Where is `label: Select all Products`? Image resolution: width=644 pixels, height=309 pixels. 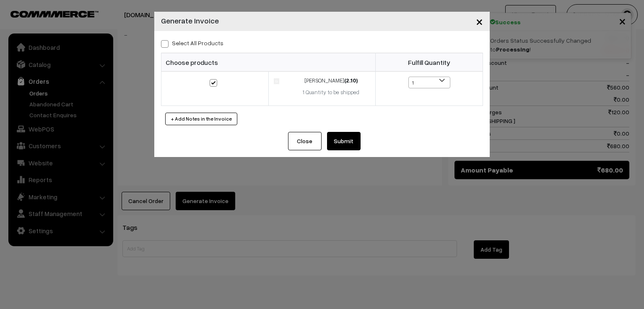
label: Select all Products is located at coordinates (192, 43).